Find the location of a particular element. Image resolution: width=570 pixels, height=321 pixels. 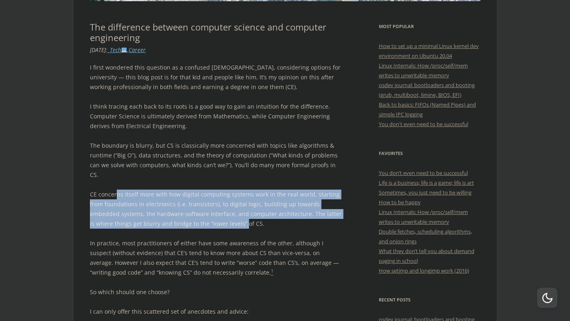

p: I can only offer this scattered set of anecdotes and advice: is located at coordinates (217, 312).